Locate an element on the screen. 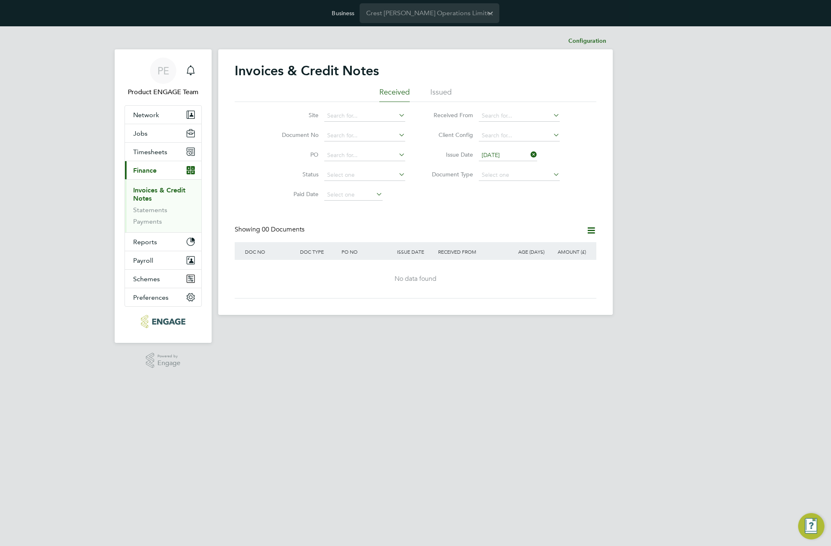 The height and width of the screenshot is (546, 831). span: Preferences is located at coordinates (151, 297).